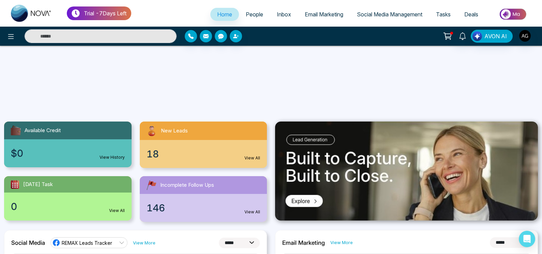 The image size is (542, 254). What do you see at coordinates (15, 184) in the screenshot?
I see `img: todayTask.svg` at bounding box center [15, 184].